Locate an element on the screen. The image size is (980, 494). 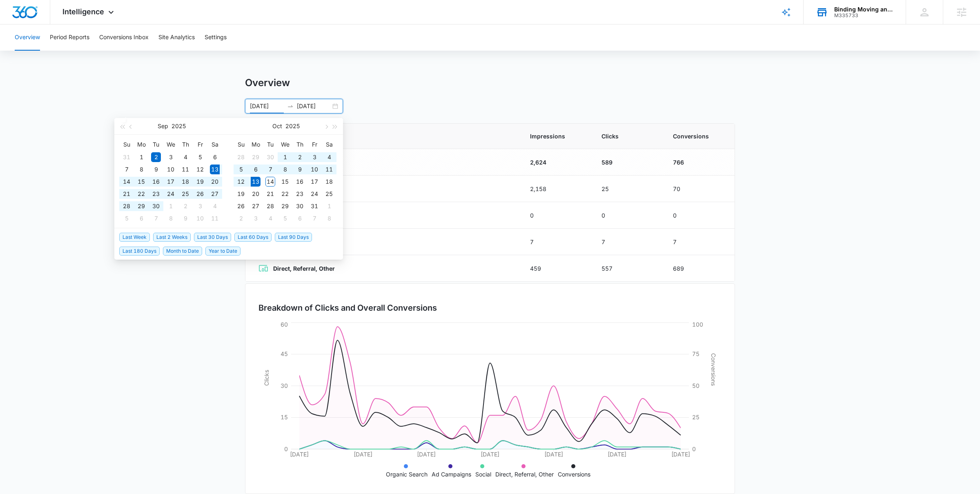
td: 2025-09-09 is located at coordinates (156, 169).